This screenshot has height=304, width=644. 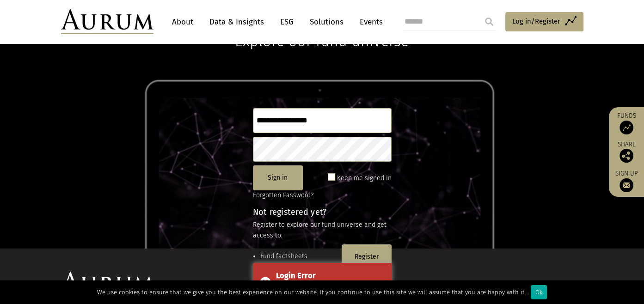 What do you see at coordinates (627, 181) in the screenshot?
I see `a: Sign up` at bounding box center [627, 181].